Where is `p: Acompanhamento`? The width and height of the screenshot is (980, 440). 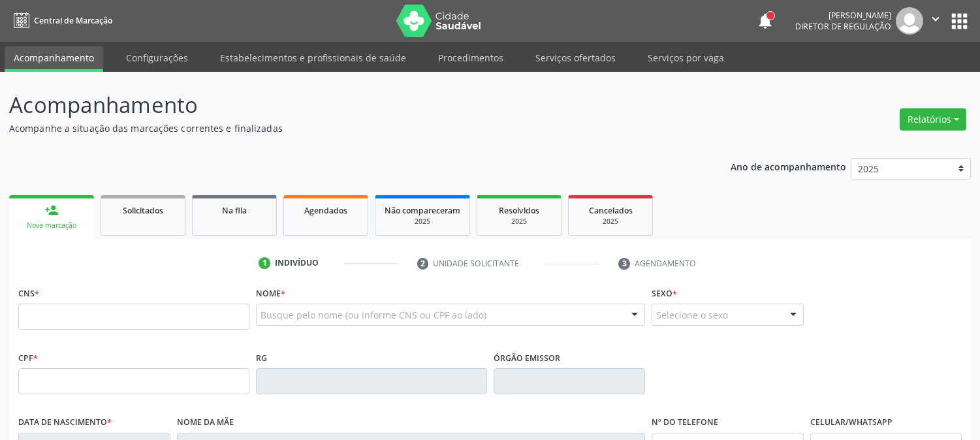 p: Acompanhamento is located at coordinates (346, 105).